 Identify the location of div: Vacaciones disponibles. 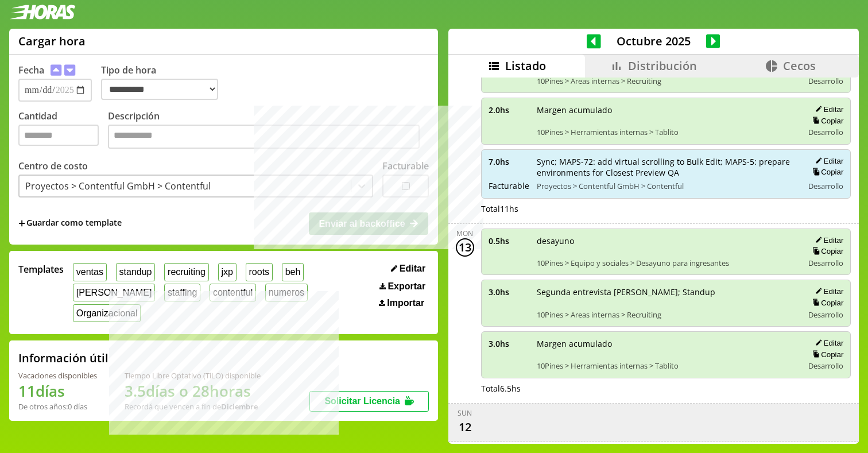
(57, 375).